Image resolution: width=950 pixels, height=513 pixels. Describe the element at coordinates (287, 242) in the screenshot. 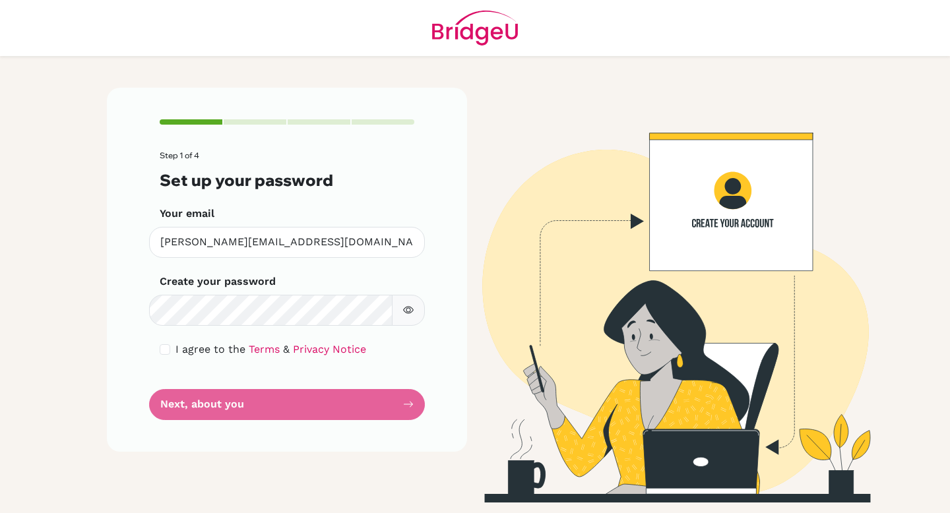

I see `input: Insert your email*` at that location.